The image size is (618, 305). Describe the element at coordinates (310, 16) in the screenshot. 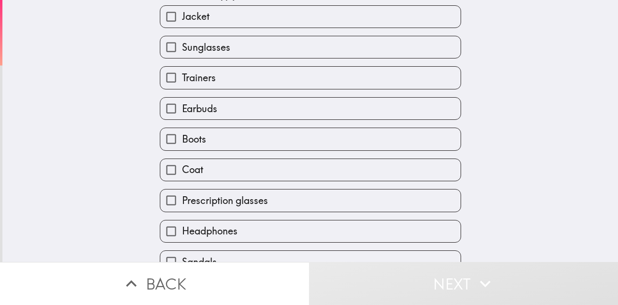

I see `button: Jacket` at that location.